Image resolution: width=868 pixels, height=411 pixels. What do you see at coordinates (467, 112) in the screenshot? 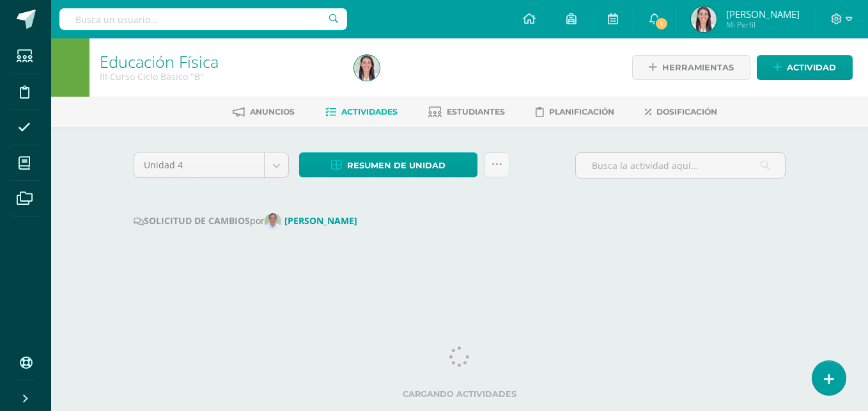
I see `a: Estudiantes` at bounding box center [467, 112].